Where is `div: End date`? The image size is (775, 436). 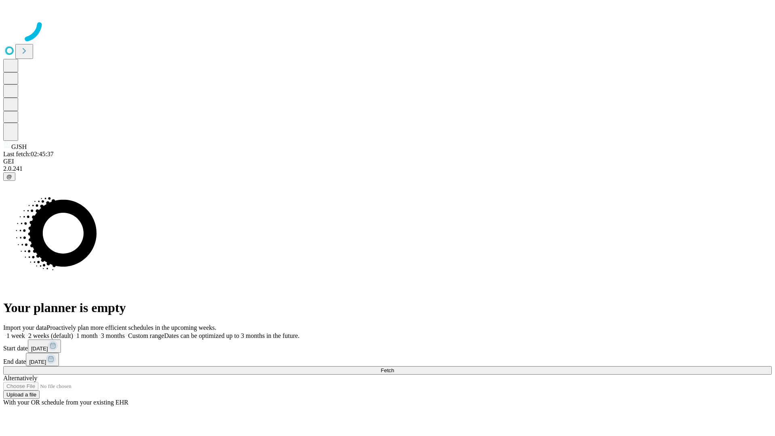 div: End date is located at coordinates (388, 359).